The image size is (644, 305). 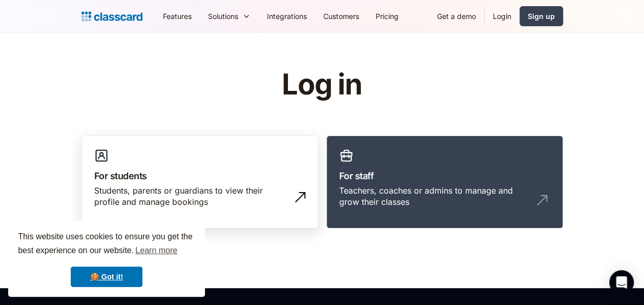 I want to click on a: home, so click(x=112, y=17).